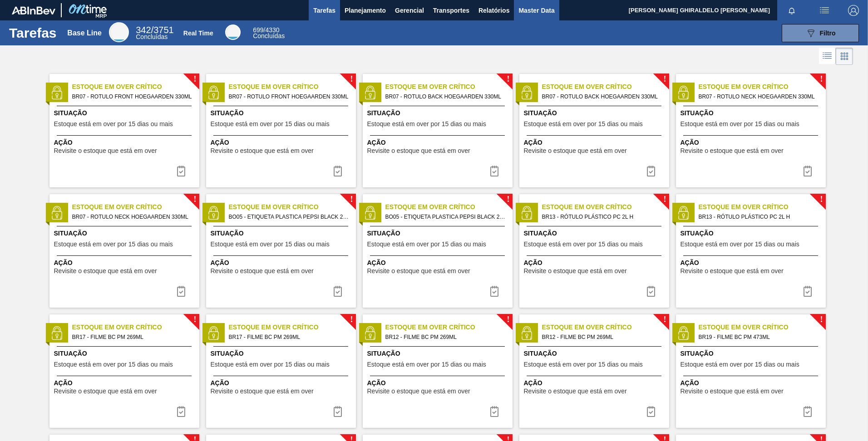 The width and height of the screenshot is (868, 441). Describe the element at coordinates (445, 97) in the screenshot. I see `span: BR07 - ROTULO BACK HOEGAARDEN 330ML` at that location.